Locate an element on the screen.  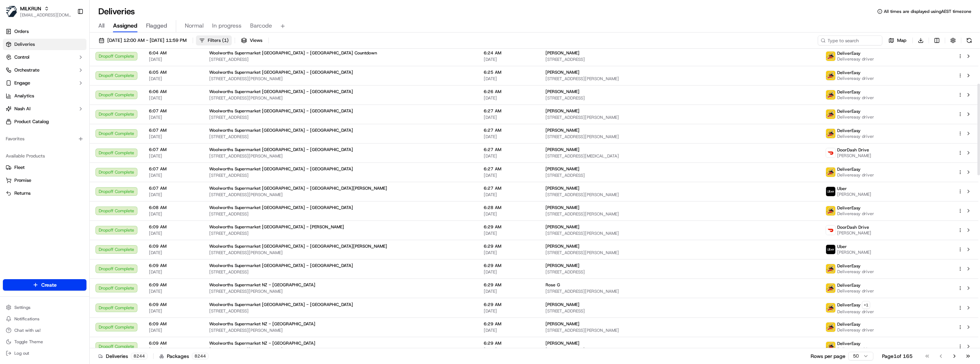
div: Available Products is located at coordinates (44, 157).